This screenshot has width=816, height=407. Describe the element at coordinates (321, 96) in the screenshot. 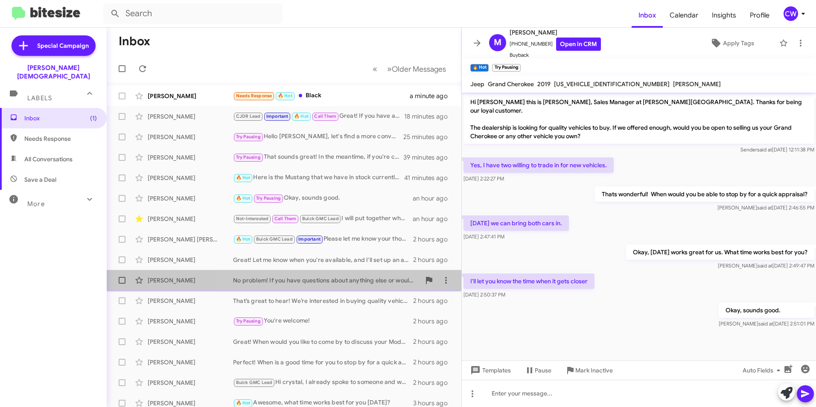

I see `div: Black` at that location.